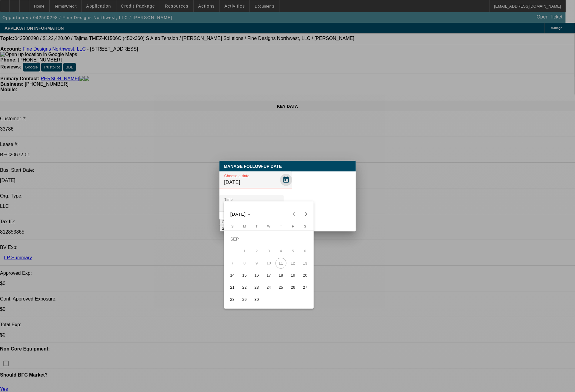 The image size is (575, 392). Describe the element at coordinates (257, 263) in the screenshot. I see `button: September 9, 2025` at that location.